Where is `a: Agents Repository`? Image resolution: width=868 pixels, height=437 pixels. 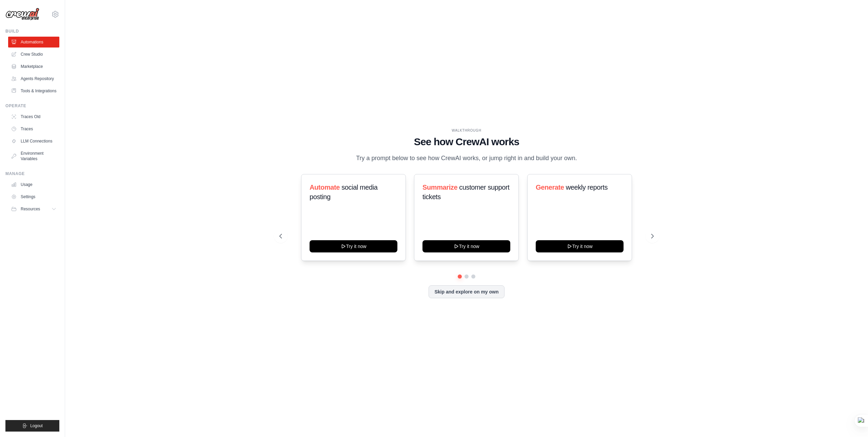 a: Agents Repository is located at coordinates (33, 79).